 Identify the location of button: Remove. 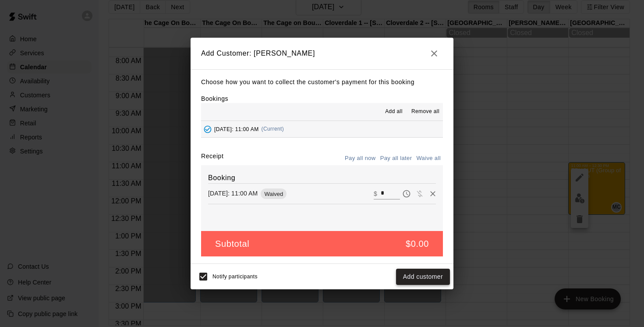
(433, 194).